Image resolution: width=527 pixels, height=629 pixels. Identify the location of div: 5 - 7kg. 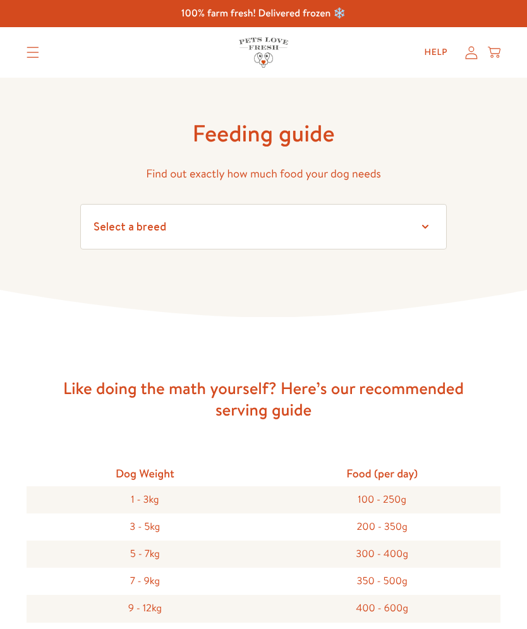
(145, 554).